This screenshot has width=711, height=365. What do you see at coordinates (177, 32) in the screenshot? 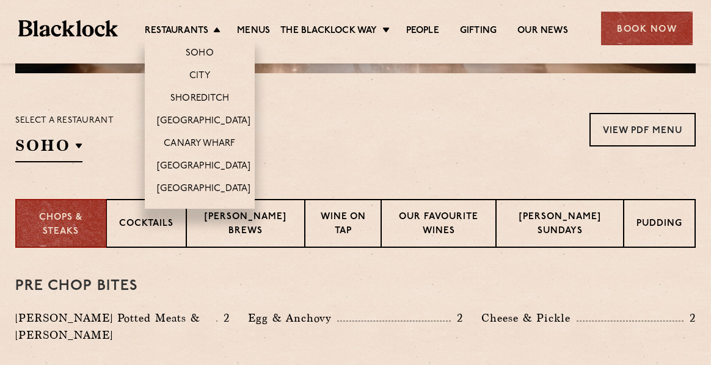
I see `a: Restaurants` at bounding box center [177, 32].